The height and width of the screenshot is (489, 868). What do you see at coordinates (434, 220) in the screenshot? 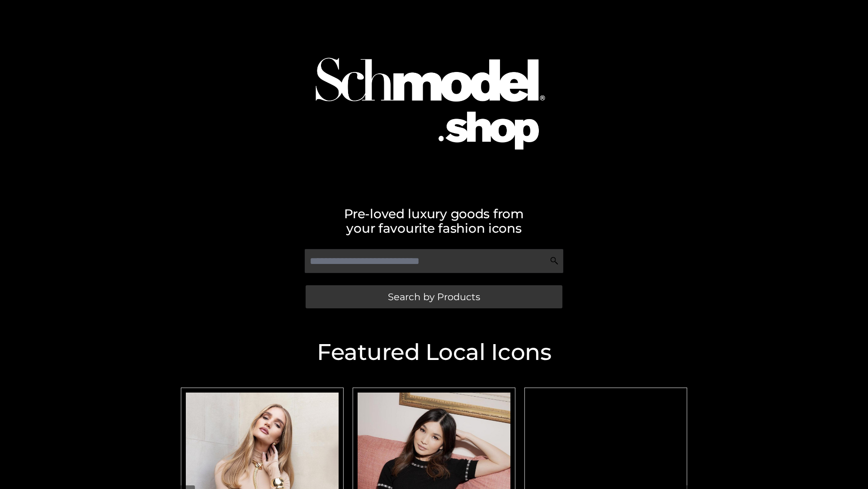
I see `h2: Pre-loved luxury goods from your favourite fashion icons` at bounding box center [434, 220].